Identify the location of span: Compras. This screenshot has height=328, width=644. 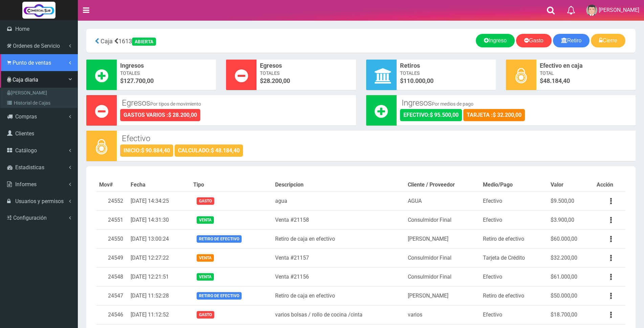
(26, 116).